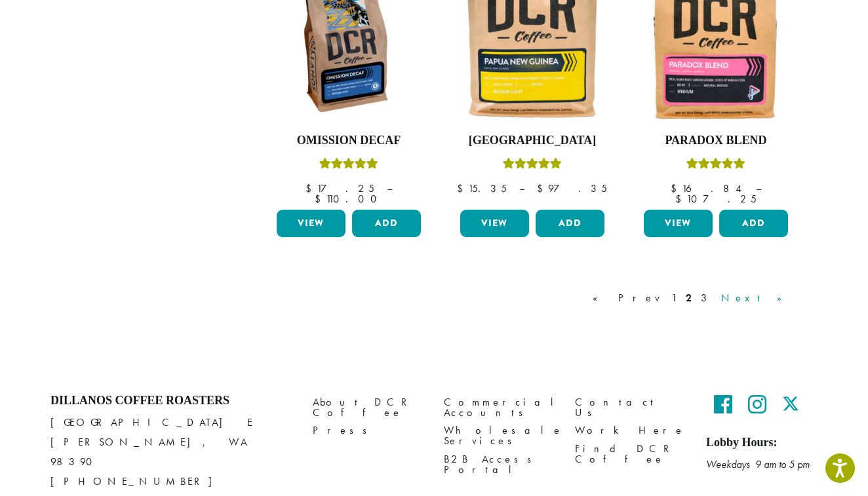 This screenshot has width=868, height=496. Describe the element at coordinates (171, 401) in the screenshot. I see `h4: Dillanos Coffee Roasters` at that location.